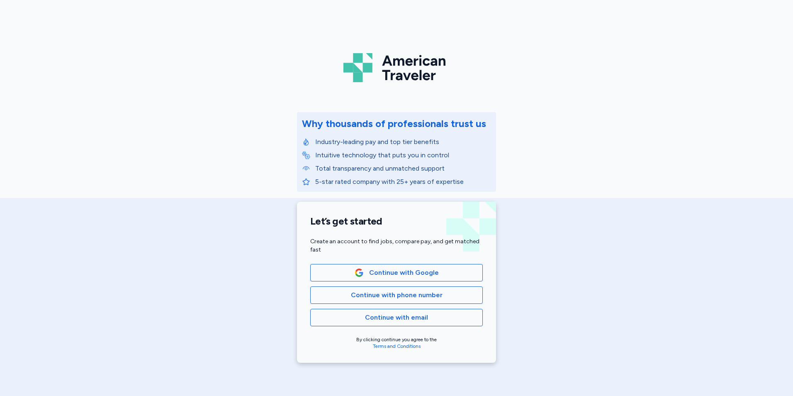 Image resolution: width=793 pixels, height=396 pixels. What do you see at coordinates (403, 155) in the screenshot?
I see `p: Intuitive technology that puts you in control` at bounding box center [403, 155].